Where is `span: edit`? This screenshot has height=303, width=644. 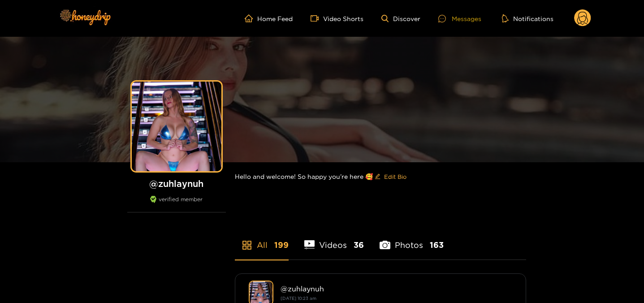
span: edit is located at coordinates (377, 176).